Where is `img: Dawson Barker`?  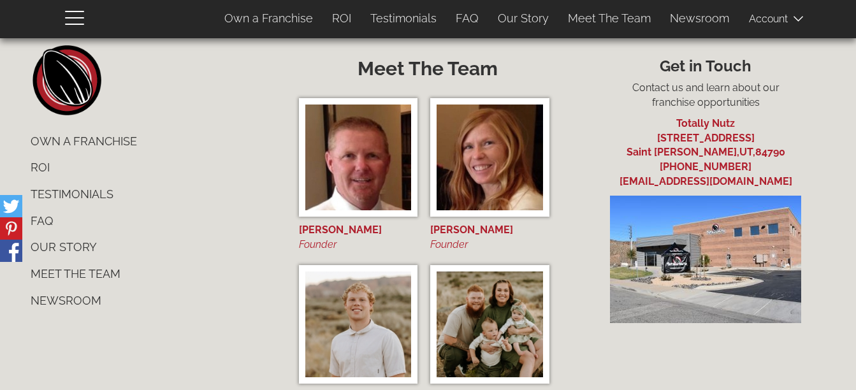
img: Dawson Barker is located at coordinates (358, 324).